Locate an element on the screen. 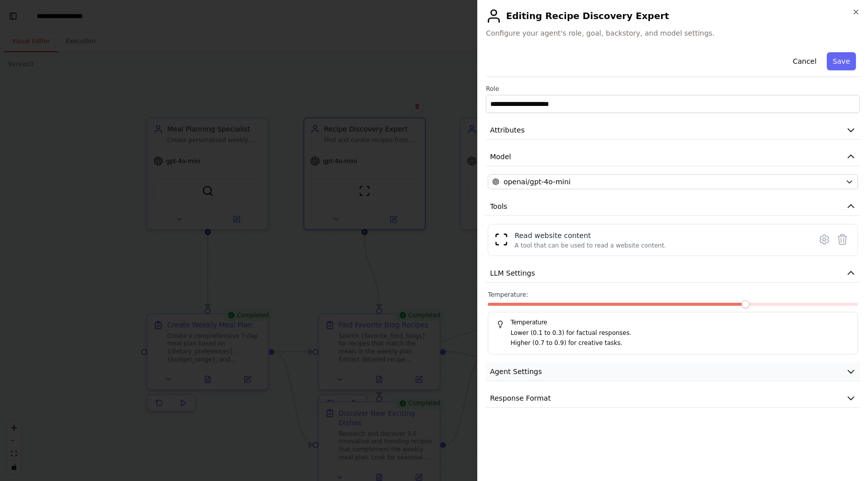  button: Agent Settings is located at coordinates (673, 372).